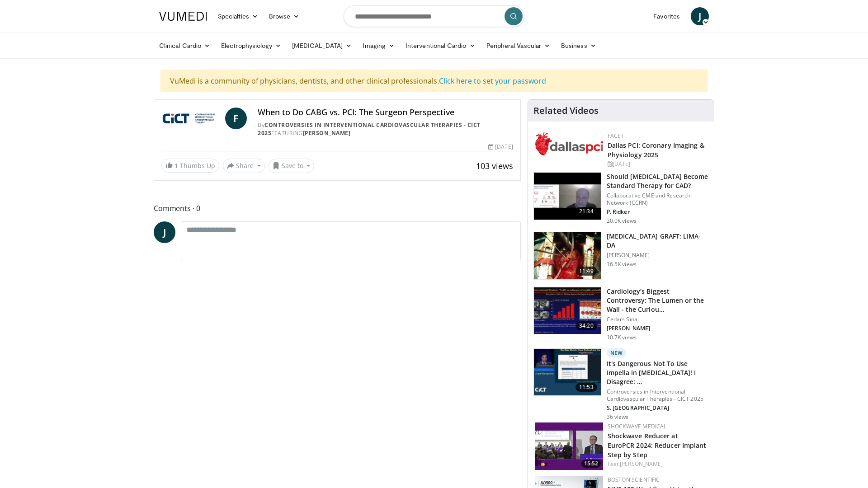 The height and width of the screenshot is (488, 868). Describe the element at coordinates (586, 326) in the screenshot. I see `span: 34:20` at that location.